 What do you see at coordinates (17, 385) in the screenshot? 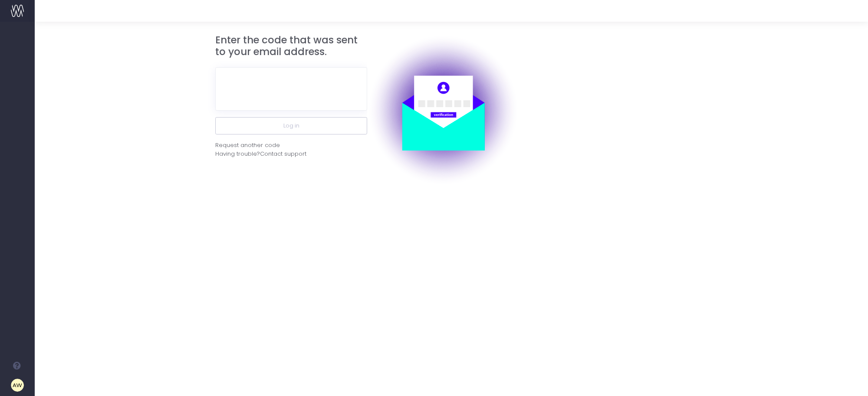
I see `img: images/default_profile_image.png` at bounding box center [17, 385].